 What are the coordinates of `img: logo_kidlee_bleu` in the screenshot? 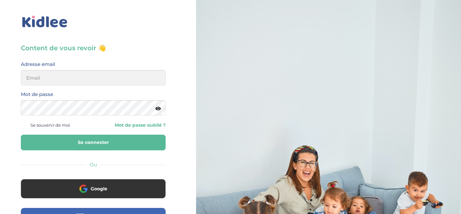 It's located at (45, 22).